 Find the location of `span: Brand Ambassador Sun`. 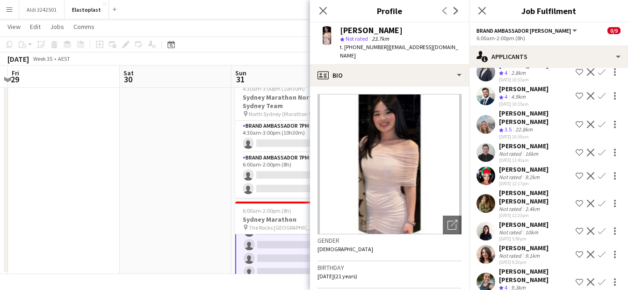

span: Brand Ambassador Sun is located at coordinates (524, 30).